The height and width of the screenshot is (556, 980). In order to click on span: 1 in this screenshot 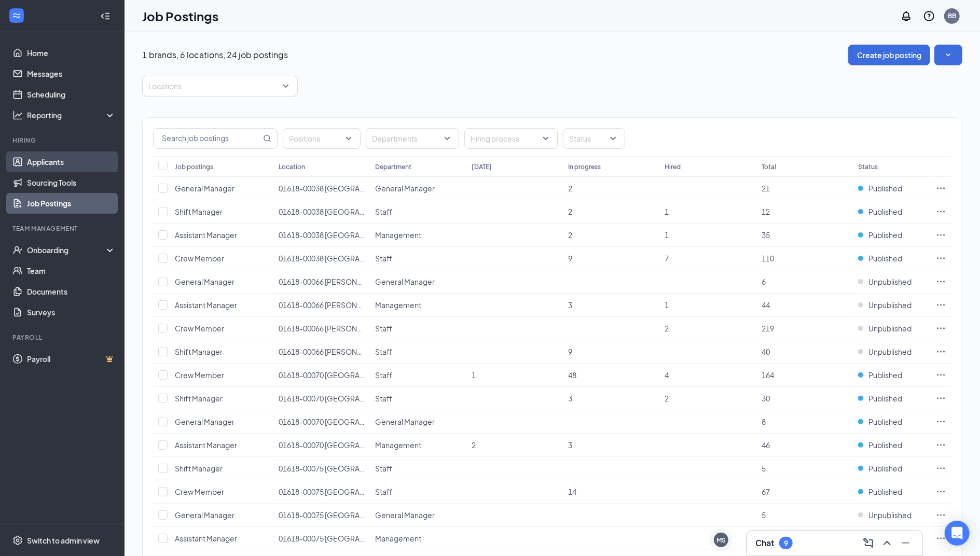, I will do `click(667, 305)`.